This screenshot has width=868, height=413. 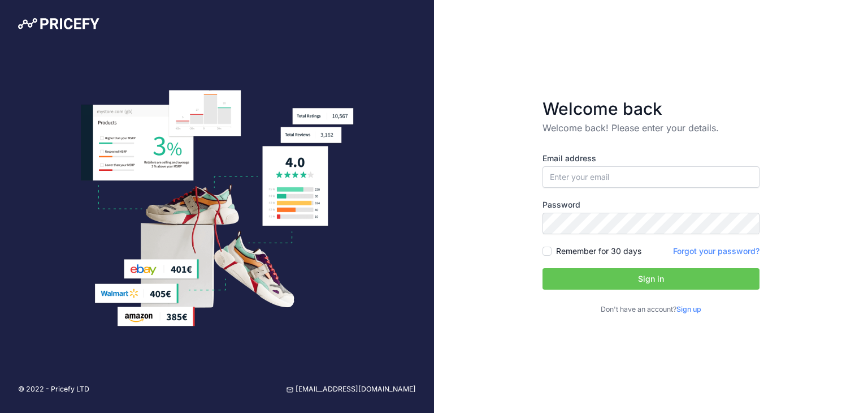 I want to click on img: Pricefy, so click(x=59, y=24).